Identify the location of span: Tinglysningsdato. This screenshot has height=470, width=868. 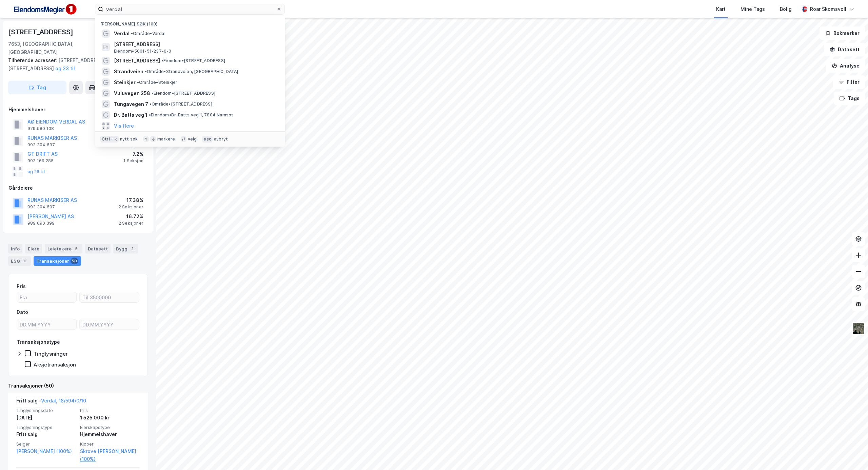
(46, 410).